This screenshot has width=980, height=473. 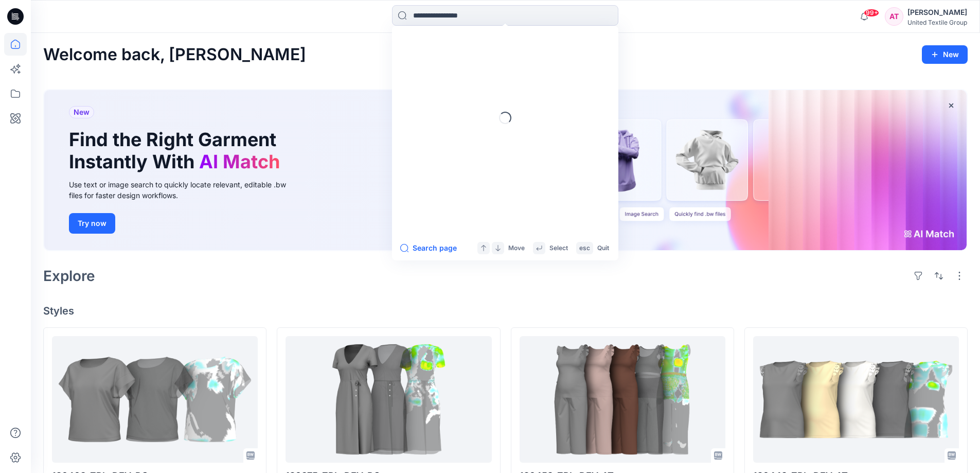 I want to click on p: Quit, so click(x=603, y=248).